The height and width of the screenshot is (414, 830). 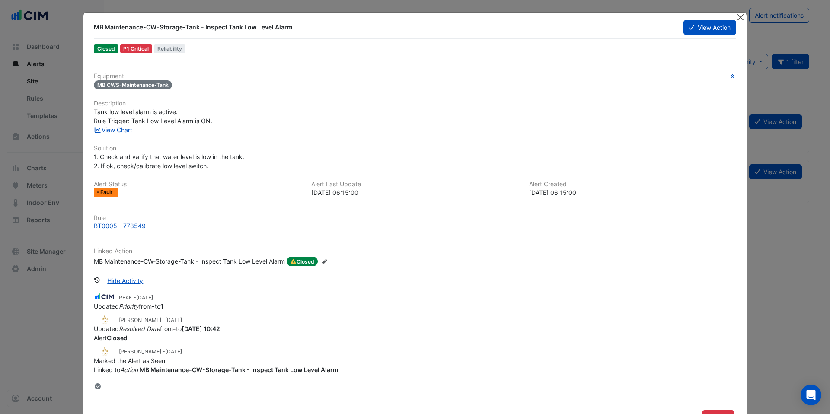 What do you see at coordinates (415, 226) in the screenshot?
I see `a: BT0005 - 778549` at bounding box center [415, 226].